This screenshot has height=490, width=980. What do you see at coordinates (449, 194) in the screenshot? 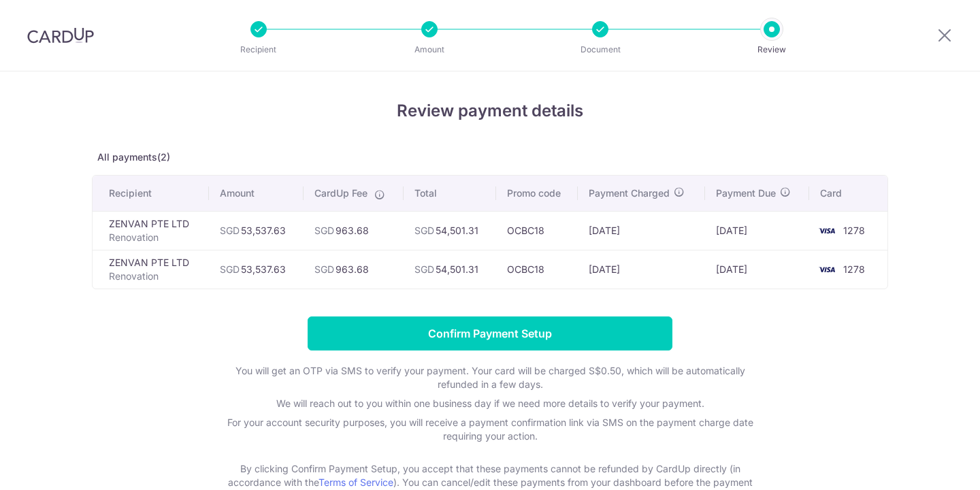
I see `th: Total` at bounding box center [449, 194].